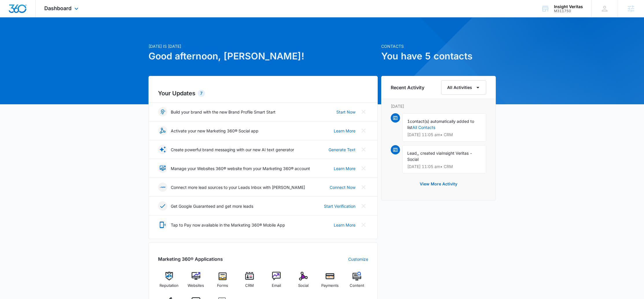 This screenshot has width=644, height=299. Describe the element at coordinates (412, 153) in the screenshot. I see `span: Lead,` at that location.